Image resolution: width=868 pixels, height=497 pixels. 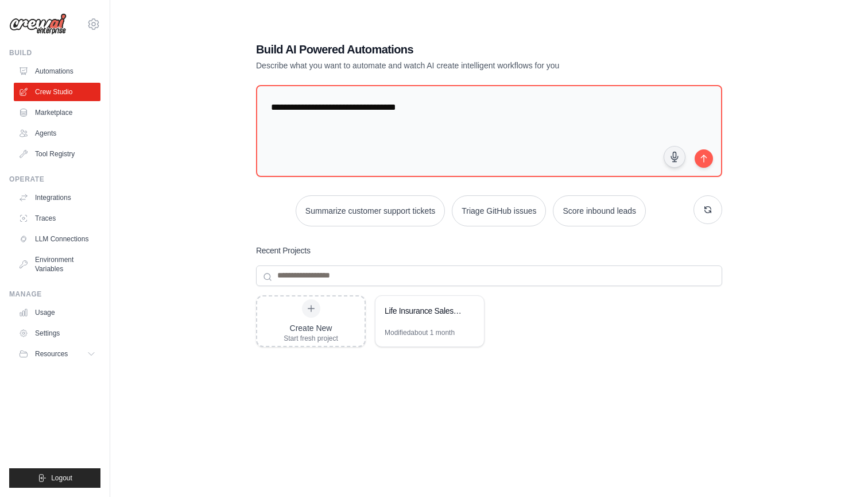 What do you see at coordinates (674, 157) in the screenshot?
I see `button: Click to speak your automation idea` at bounding box center [674, 157].